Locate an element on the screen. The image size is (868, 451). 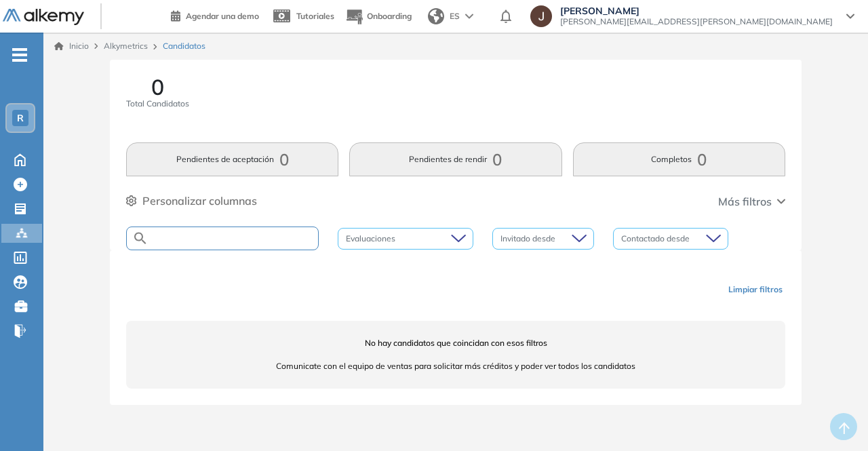
button: Completos0 is located at coordinates (679, 159).